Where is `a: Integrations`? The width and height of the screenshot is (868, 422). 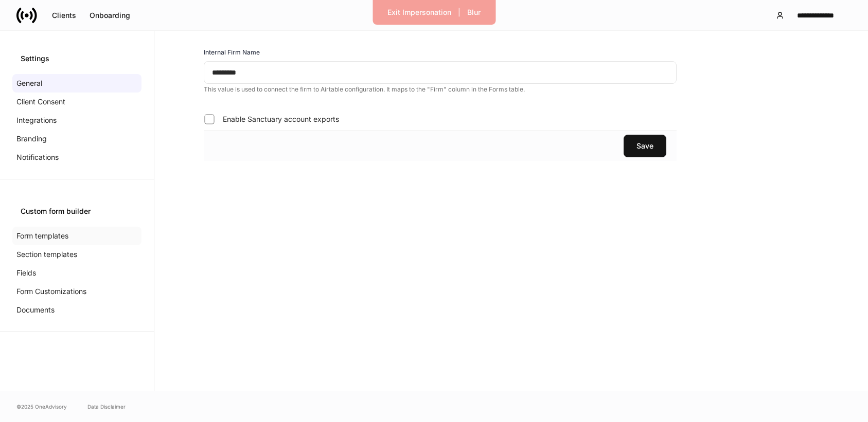
a: Integrations is located at coordinates (77, 120).